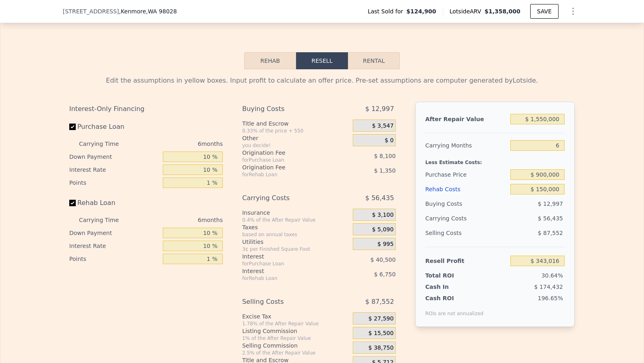 The height and width of the screenshot is (363, 644). I want to click on div: based on annual taxes, so click(296, 234).